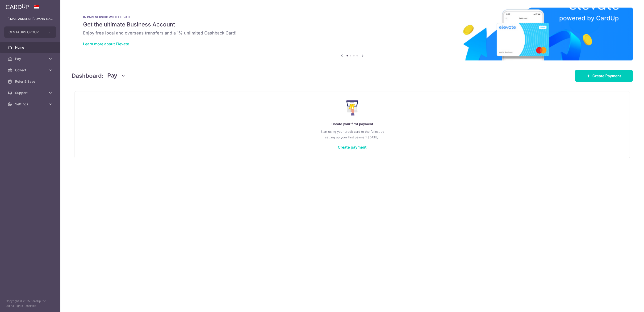 Image resolution: width=644 pixels, height=312 pixels. Describe the element at coordinates (604, 75) in the screenshot. I see `a: Create Payment` at that location.